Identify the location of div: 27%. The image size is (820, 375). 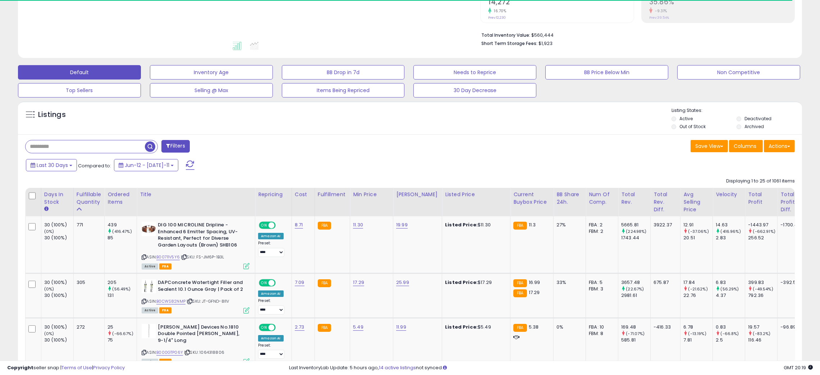
(569, 225).